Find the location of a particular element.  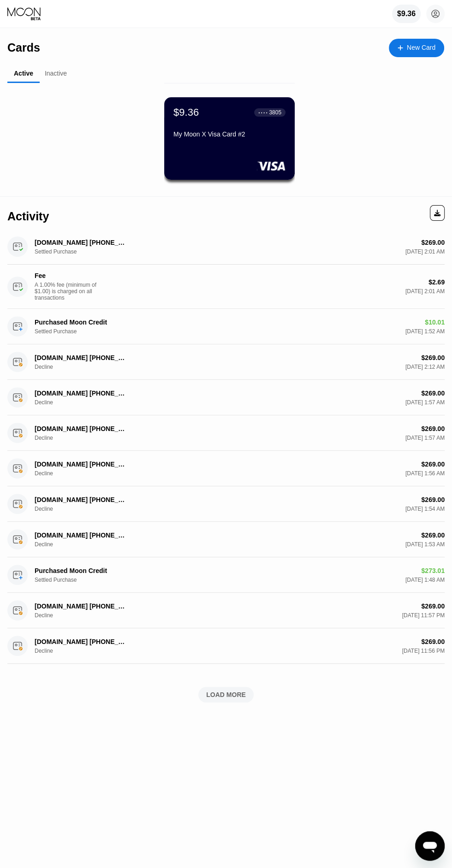

div: Activity is located at coordinates (28, 216).